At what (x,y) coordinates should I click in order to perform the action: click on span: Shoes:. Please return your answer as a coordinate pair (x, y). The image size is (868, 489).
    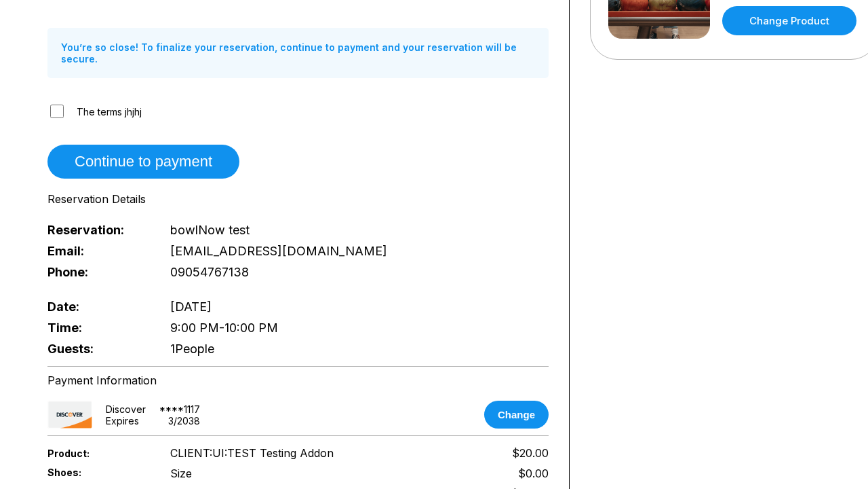
    Looking at the image, I should click on (98, 472).